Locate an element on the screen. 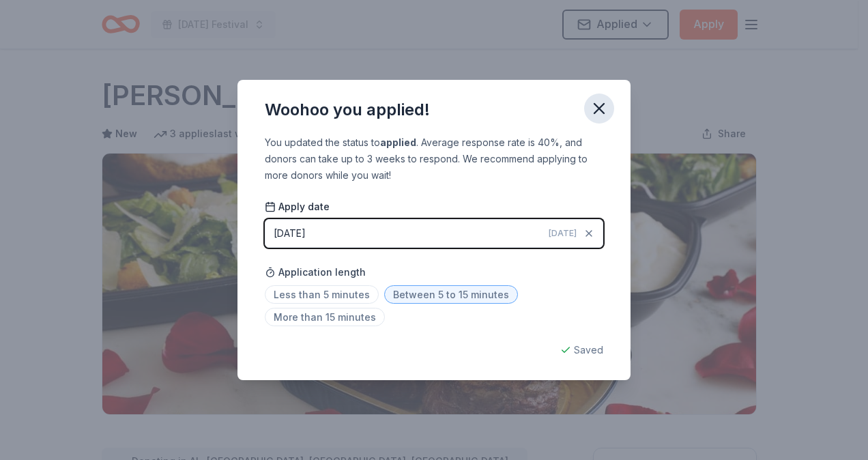 The image size is (868, 460). div: Woohoo you applied! is located at coordinates (347, 110).